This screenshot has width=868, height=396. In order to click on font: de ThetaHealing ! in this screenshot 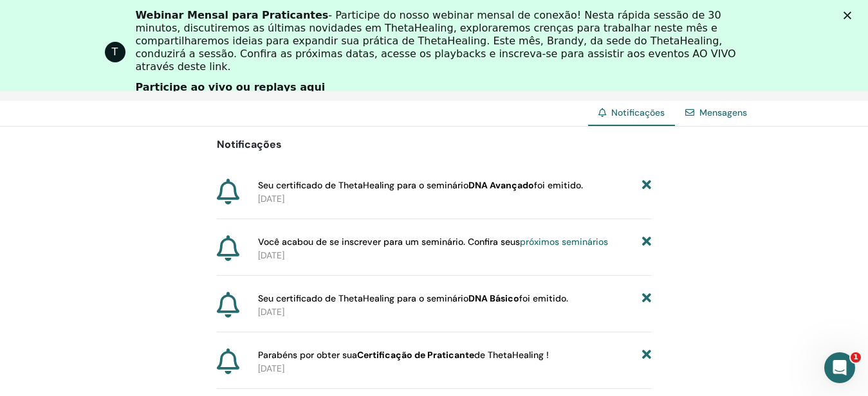, I will do `click(511, 355)`.